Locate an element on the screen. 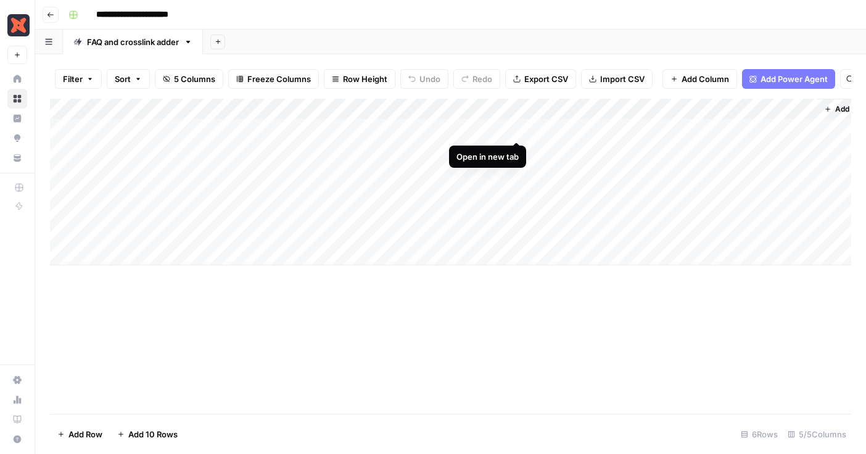 The image size is (866, 454). span: Add Column is located at coordinates (705, 79).